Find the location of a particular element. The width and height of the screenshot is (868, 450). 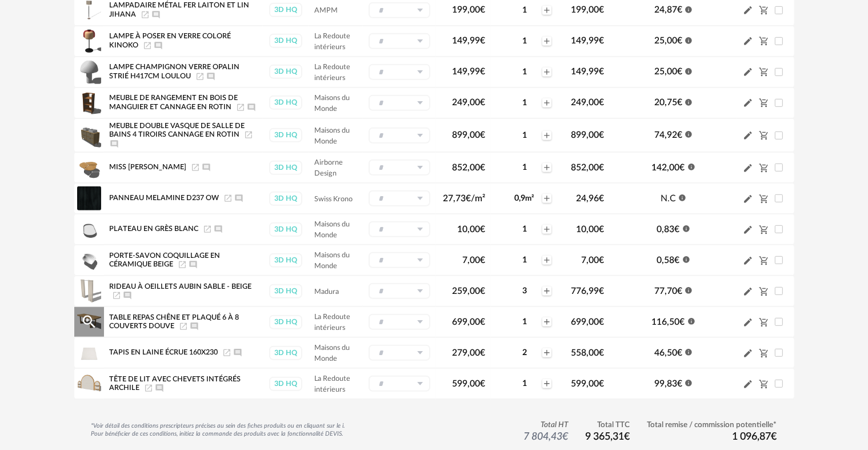

span: Meuble double vasque de salle de bains 4 tiroirs cannage en rotin is located at coordinates (177, 131).